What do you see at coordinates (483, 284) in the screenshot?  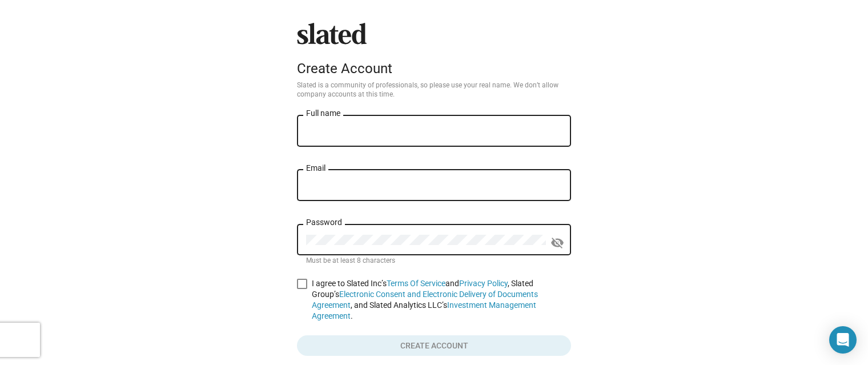 I see `a: Privacy Policy` at bounding box center [483, 284].